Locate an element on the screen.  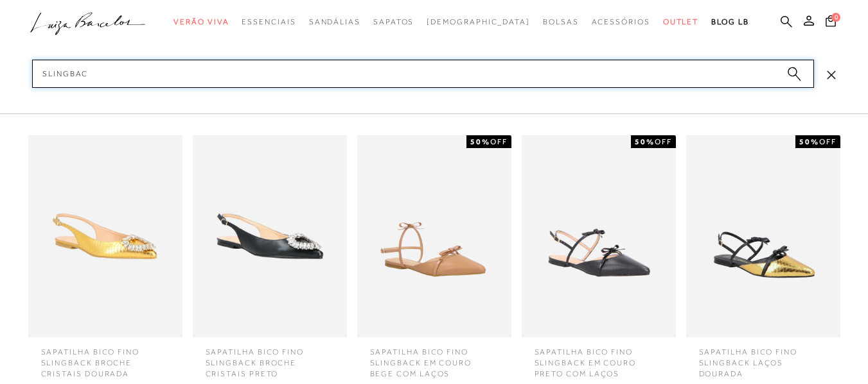
span: SAPATILHA BICO FINO SLINGBACK BROCHE CRISTAIS DOURADA is located at coordinates (106, 358).